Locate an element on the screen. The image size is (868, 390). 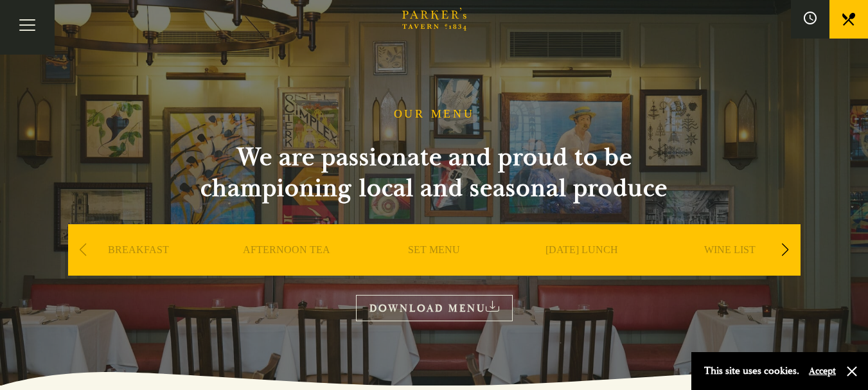
div: 2 / 9 is located at coordinates (287, 269).